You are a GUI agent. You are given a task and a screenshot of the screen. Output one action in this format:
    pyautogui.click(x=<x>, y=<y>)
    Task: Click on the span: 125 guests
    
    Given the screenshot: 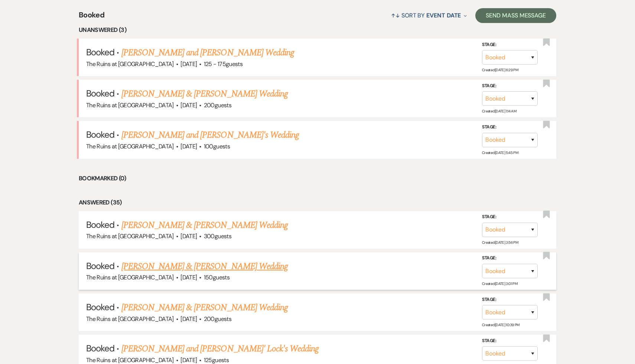 What is the action you would take?
    pyautogui.click(x=216, y=360)
    